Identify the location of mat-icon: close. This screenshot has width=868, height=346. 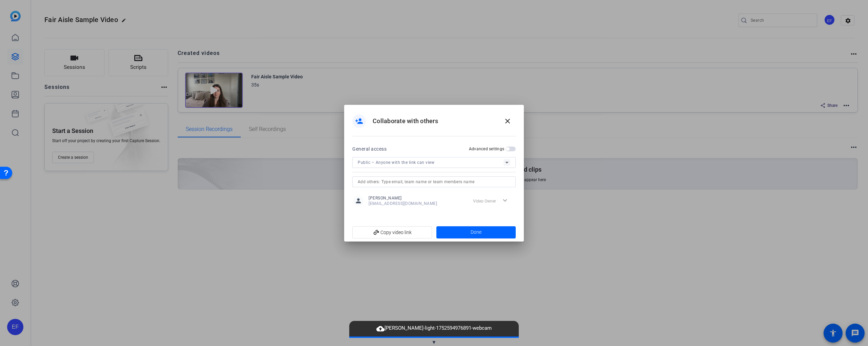
(508, 121).